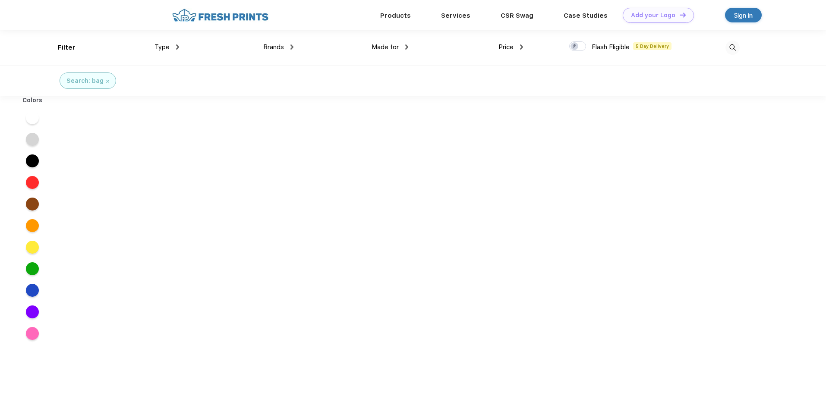 Image resolution: width=826 pixels, height=393 pixels. I want to click on div: Add your Logo, so click(653, 15).